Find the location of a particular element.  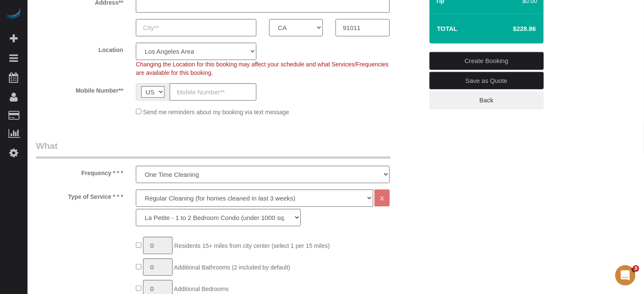

input: Zip Code** is located at coordinates (362, 27).